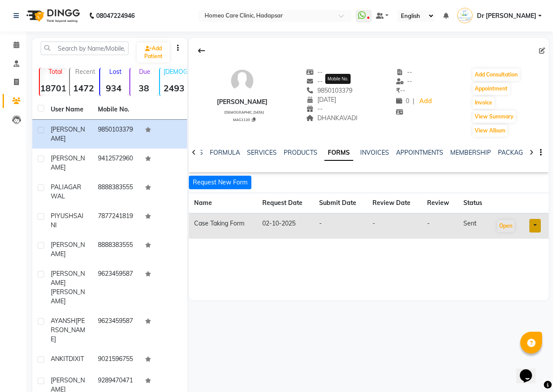 The image size is (553, 392). Describe the element at coordinates (491, 89) in the screenshot. I see `button: Appointment` at that location.